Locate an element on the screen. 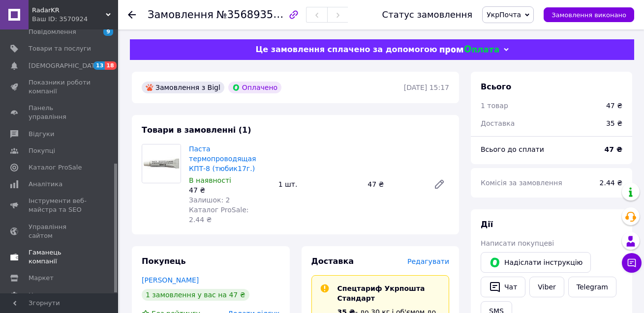 This screenshot has width=644, height=313. span: Повідомлення is located at coordinates (52, 32).